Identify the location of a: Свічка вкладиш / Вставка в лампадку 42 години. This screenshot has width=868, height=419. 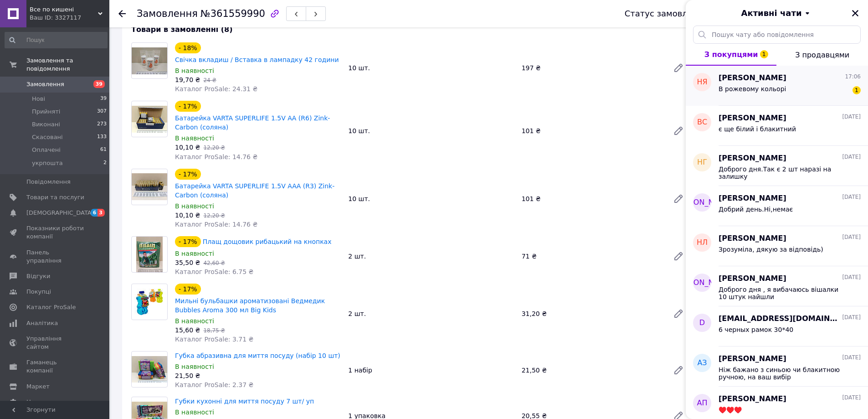
(257, 60).